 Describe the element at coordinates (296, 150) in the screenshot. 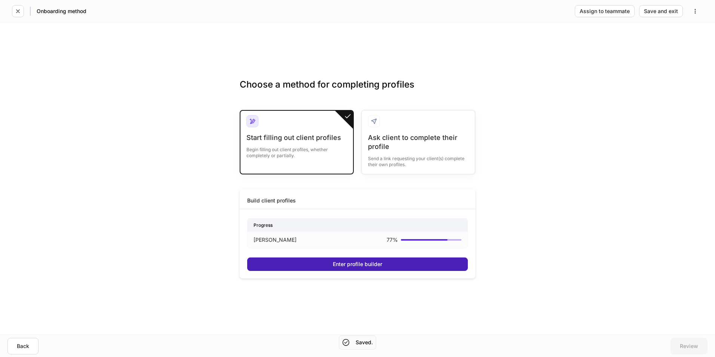

I see `div: Begin filling out client profiles, whether completely or partially.` at that location.